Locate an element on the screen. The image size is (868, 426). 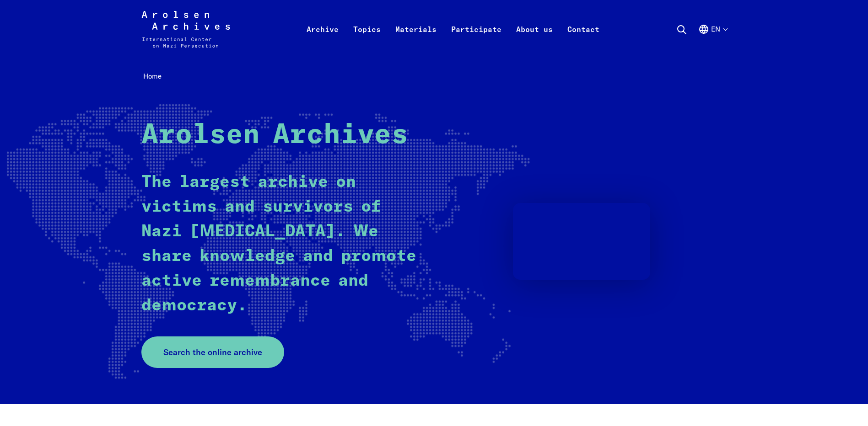
a: Participate is located at coordinates (476, 40).